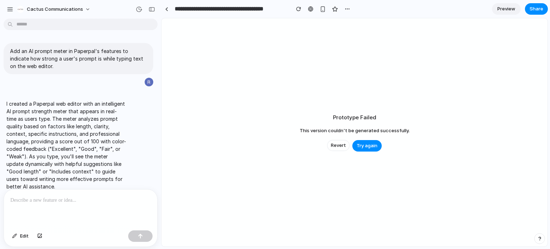 The height and width of the screenshot is (249, 550). Describe the element at coordinates (20, 236) in the screenshot. I see `button: Edit` at that location.